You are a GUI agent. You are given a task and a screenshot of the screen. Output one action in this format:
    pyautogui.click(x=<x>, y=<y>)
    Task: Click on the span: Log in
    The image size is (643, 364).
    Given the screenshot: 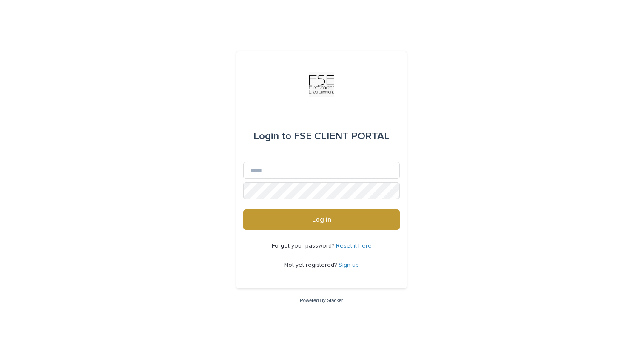 What is the action you would take?
    pyautogui.click(x=322, y=220)
    